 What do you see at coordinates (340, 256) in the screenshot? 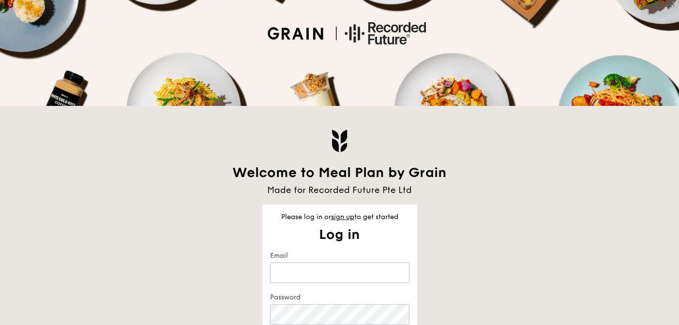
I see `label: Email` at bounding box center [340, 256].